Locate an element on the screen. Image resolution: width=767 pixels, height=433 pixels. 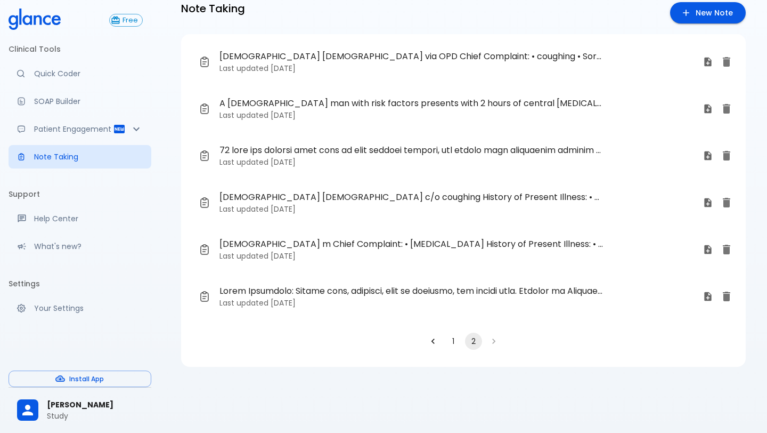
p: What's new? is located at coordinates (88, 246).